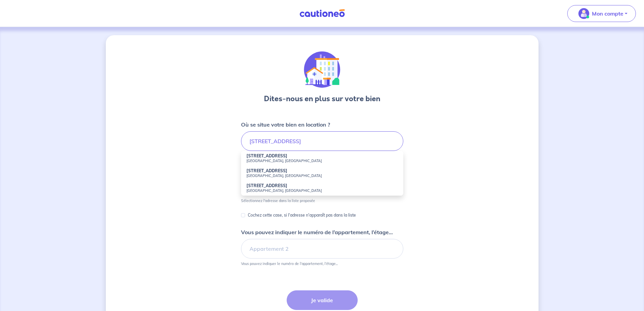  What do you see at coordinates (322, 99) in the screenshot?
I see `h3: Dites-nous en plus sur votre bien` at bounding box center [322, 99].